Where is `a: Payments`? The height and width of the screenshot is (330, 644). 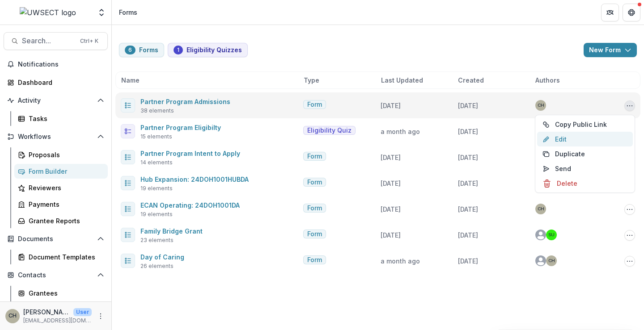 a: Payments is located at coordinates (61, 204).